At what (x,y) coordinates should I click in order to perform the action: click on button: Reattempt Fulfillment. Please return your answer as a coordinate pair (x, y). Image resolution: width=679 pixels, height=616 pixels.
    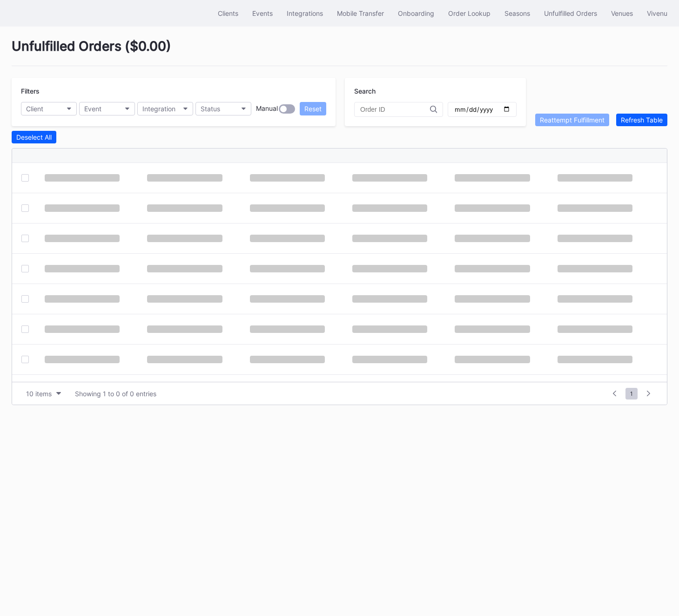
    Looking at the image, I should click on (572, 120).